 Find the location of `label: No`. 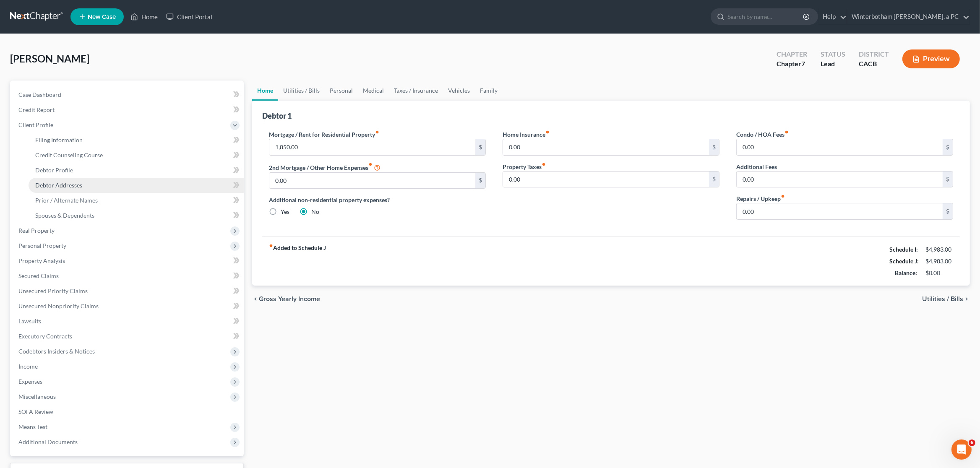

label: No is located at coordinates (315, 211).